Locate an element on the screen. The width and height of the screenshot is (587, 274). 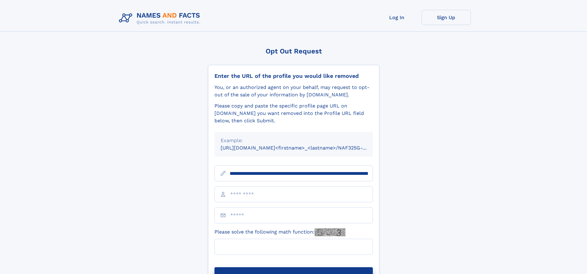
label: Please solve the following math function: is located at coordinates (280, 232).